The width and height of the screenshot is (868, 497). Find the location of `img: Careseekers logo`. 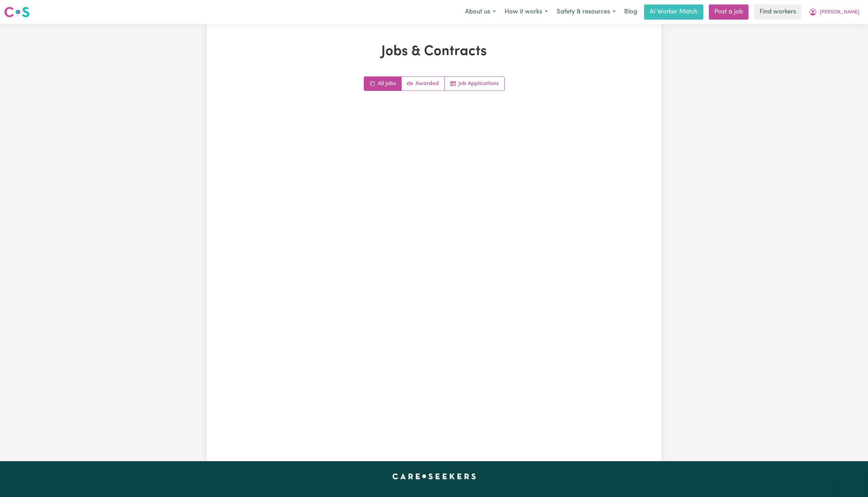

img: Careseekers logo is located at coordinates (17, 12).